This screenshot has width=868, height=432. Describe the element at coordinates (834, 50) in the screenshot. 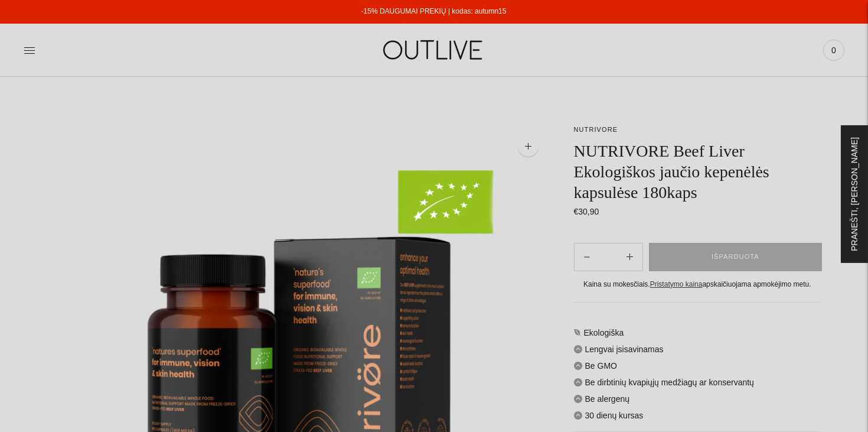

I see `span: 0` at that location.